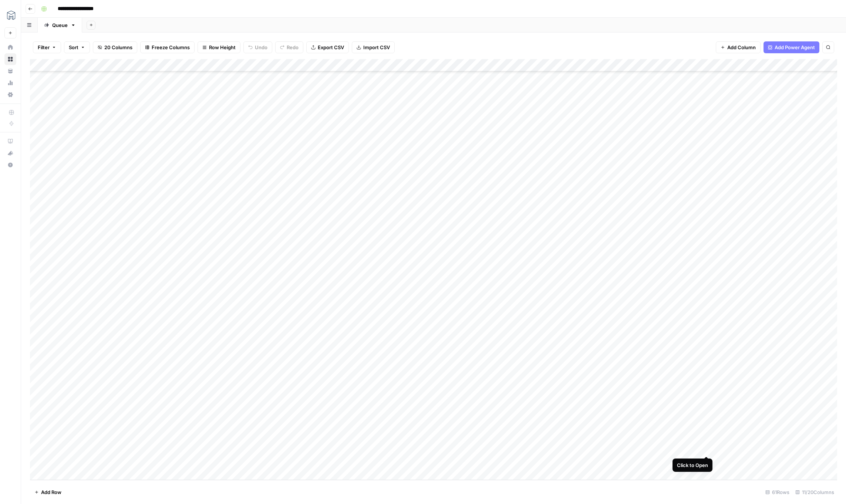 This screenshot has width=846, height=504. I want to click on span: Freeze Columns, so click(171, 47).